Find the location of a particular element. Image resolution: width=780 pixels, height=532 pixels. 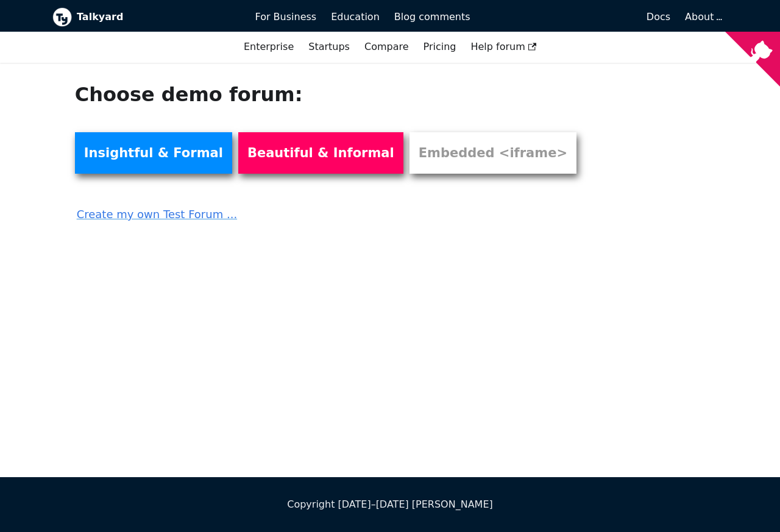

span: For Business is located at coordinates (286, 16).